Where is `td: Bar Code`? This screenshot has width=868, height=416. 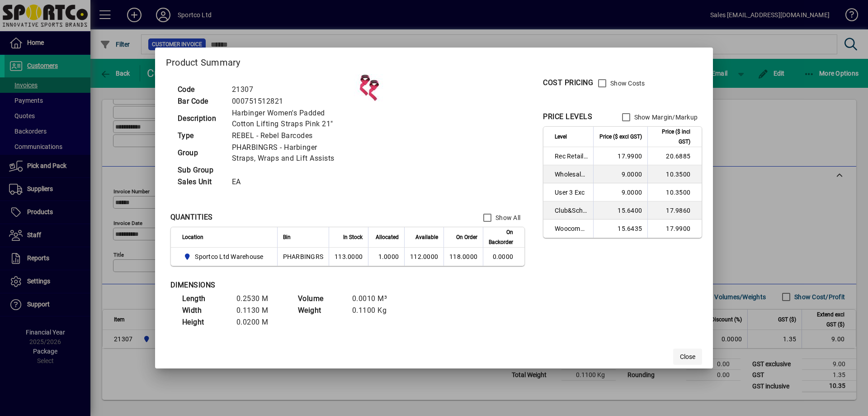
td: Bar Code is located at coordinates (201, 101).